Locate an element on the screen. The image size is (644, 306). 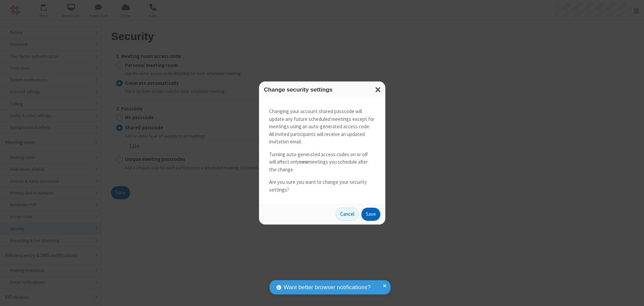
h3: Change security settings is located at coordinates (322, 90).